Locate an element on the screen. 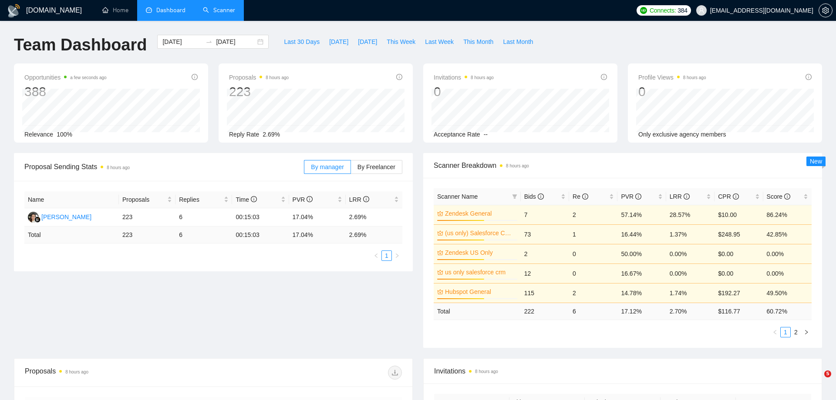  span: LRR is located at coordinates (679, 197).